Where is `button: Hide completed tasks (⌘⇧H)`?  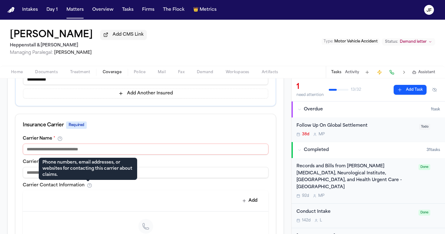
button: Hide completed tasks (⌘⇧H) is located at coordinates (435, 90).